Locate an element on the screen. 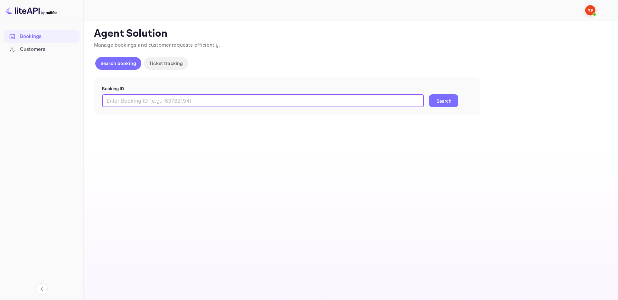 The height and width of the screenshot is (300, 618). p: Ticket tracking is located at coordinates (166, 63).